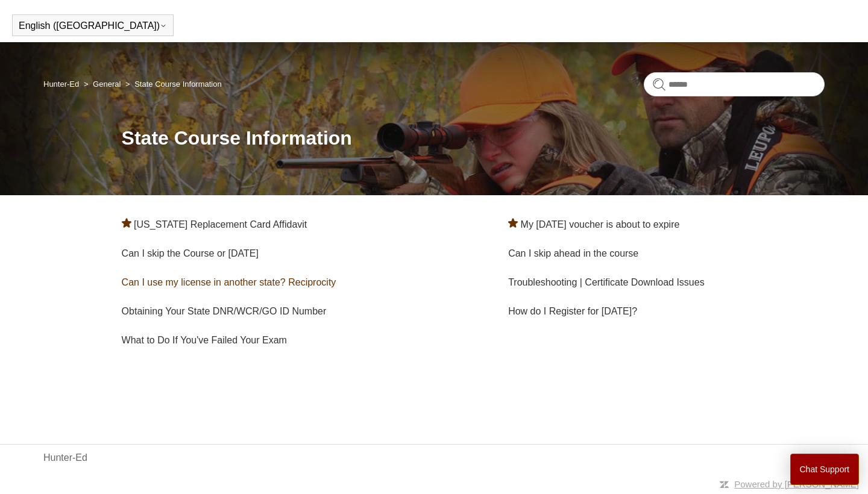  What do you see at coordinates (62, 83) in the screenshot?
I see `li: Hunter-Ed` at bounding box center [62, 83].